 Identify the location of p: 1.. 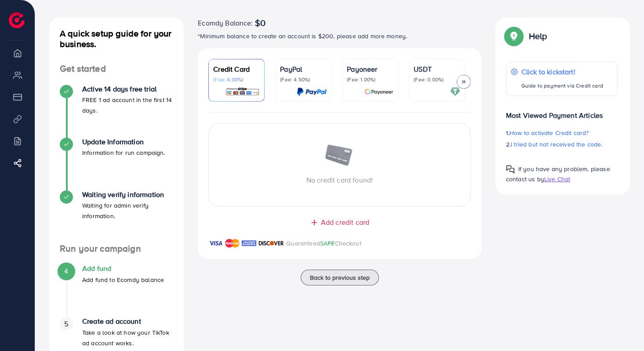
(562, 133).